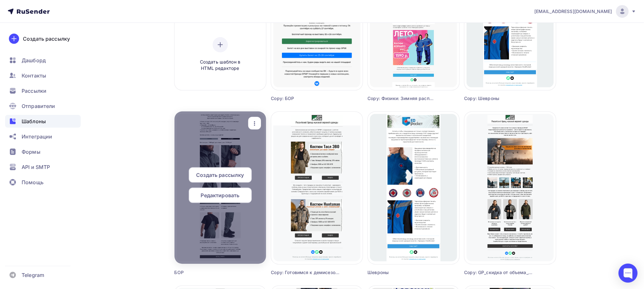 The width and height of the screenshot is (644, 289). What do you see at coordinates (47, 39) in the screenshot?
I see `div: Создать рассылку` at bounding box center [47, 39].